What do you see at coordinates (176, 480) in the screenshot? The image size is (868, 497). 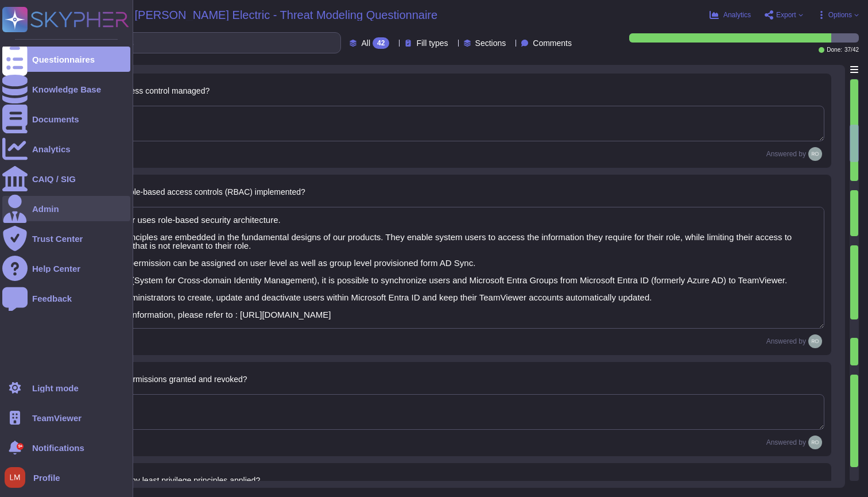 I see `span: Are there any least privilege principles applied?` at bounding box center [176, 480].